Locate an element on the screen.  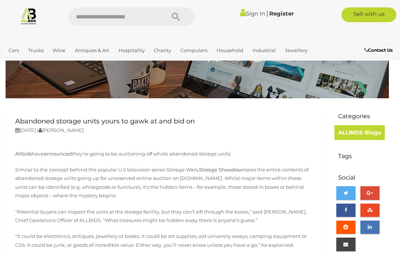
a: Wine is located at coordinates (59, 50).